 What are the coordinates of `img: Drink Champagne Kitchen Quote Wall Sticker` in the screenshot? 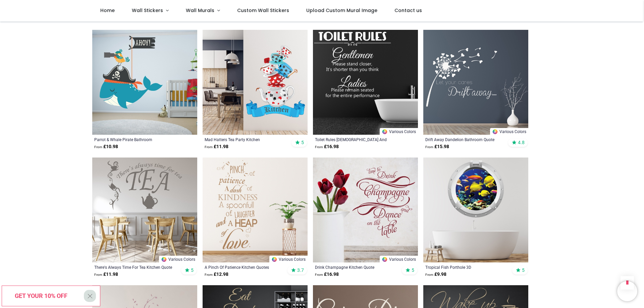 It's located at (366, 210).